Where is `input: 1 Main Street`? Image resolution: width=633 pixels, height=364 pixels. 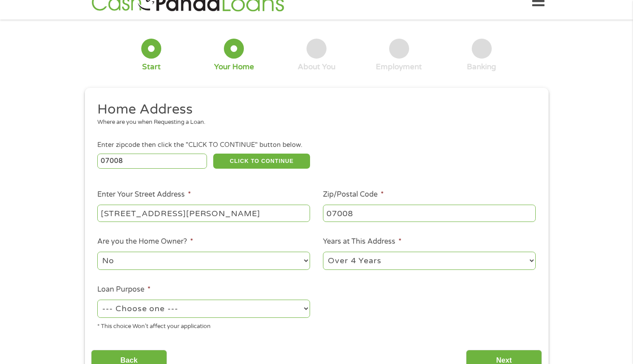
input: 1 Main Street is located at coordinates (204, 213).